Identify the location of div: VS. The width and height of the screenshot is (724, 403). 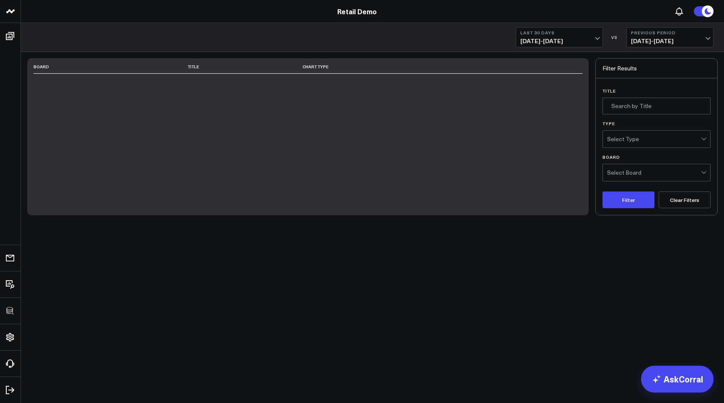
(615, 37).